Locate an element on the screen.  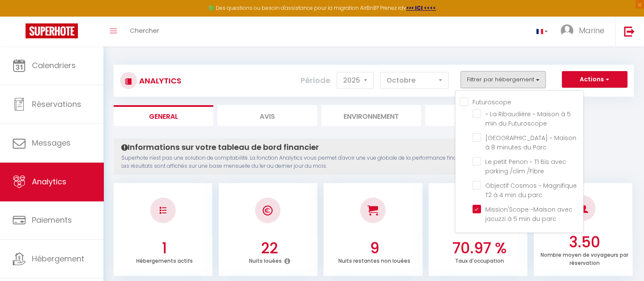
h4: Informations sur votre tableau de bord financier is located at coordinates (320, 148).